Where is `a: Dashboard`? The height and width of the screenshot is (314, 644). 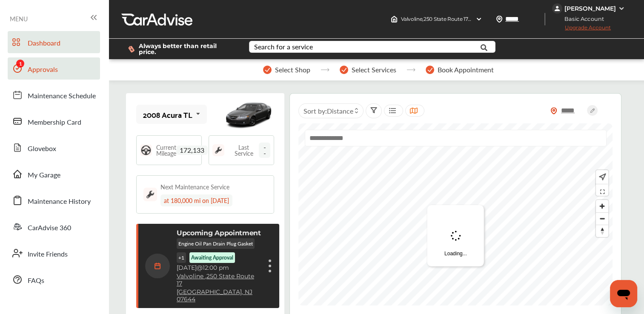 a: Dashboard is located at coordinates (54, 42).